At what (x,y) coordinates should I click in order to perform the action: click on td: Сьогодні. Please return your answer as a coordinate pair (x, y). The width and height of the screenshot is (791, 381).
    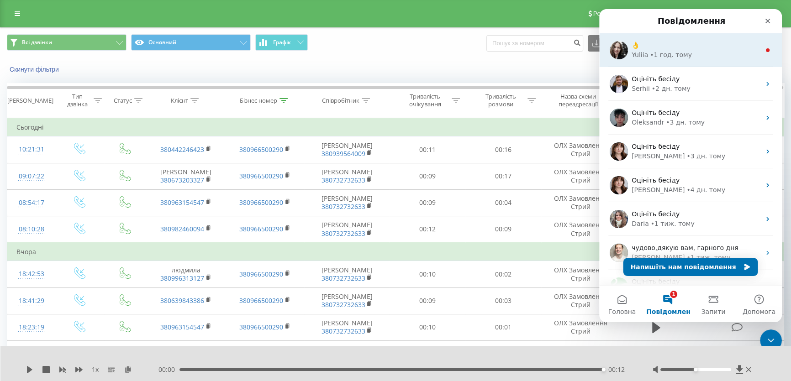
    Looking at the image, I should click on (395, 127).